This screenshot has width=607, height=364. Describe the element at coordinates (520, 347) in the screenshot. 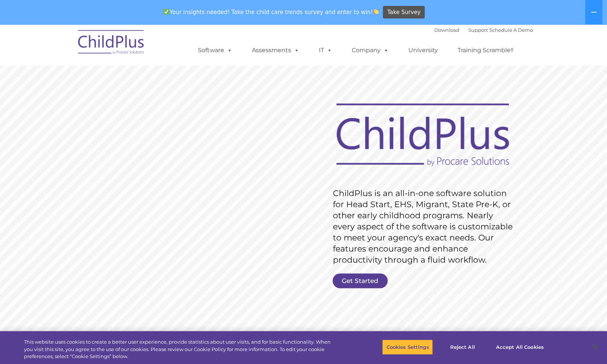

I see `button: Accept All Cookies` at that location.